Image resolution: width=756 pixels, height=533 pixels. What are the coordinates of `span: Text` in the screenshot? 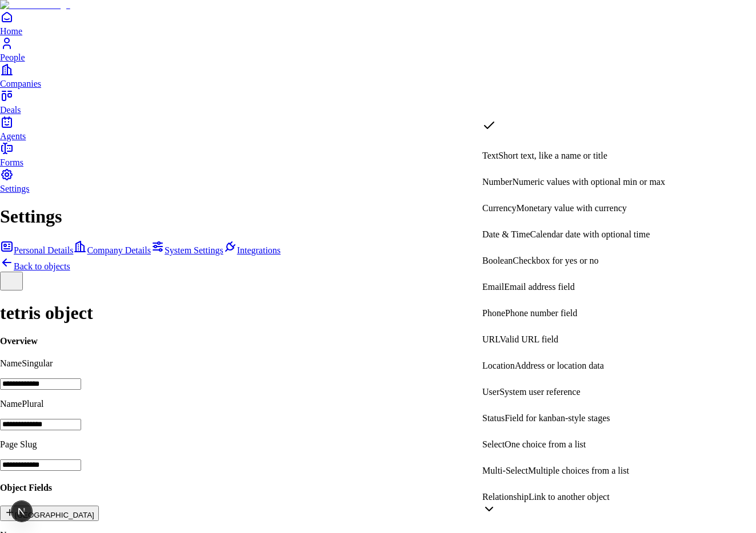 It's located at (490, 155).